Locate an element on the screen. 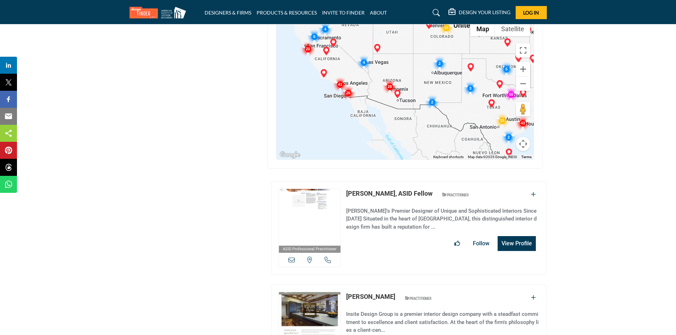  button: Follow is located at coordinates (481, 243).